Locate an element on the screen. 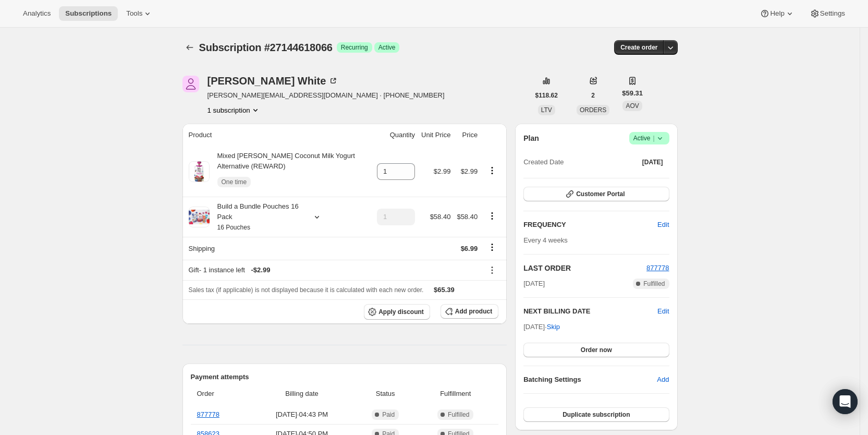  span: Duplicate subscription is located at coordinates (595, 415).